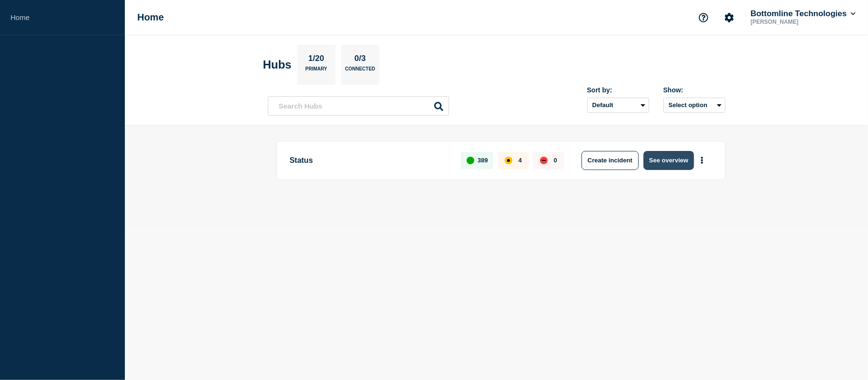 Image resolution: width=868 pixels, height=380 pixels. Describe the element at coordinates (316, 60) in the screenshot. I see `p: 1/20` at that location.